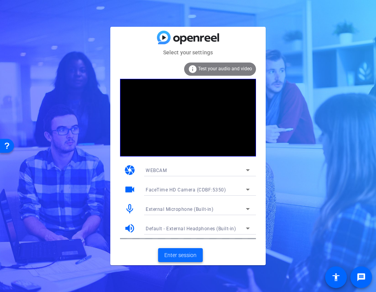 This screenshot has width=376, height=292. What do you see at coordinates (130, 229) in the screenshot?
I see `mat-icon: volume_up` at bounding box center [130, 229].